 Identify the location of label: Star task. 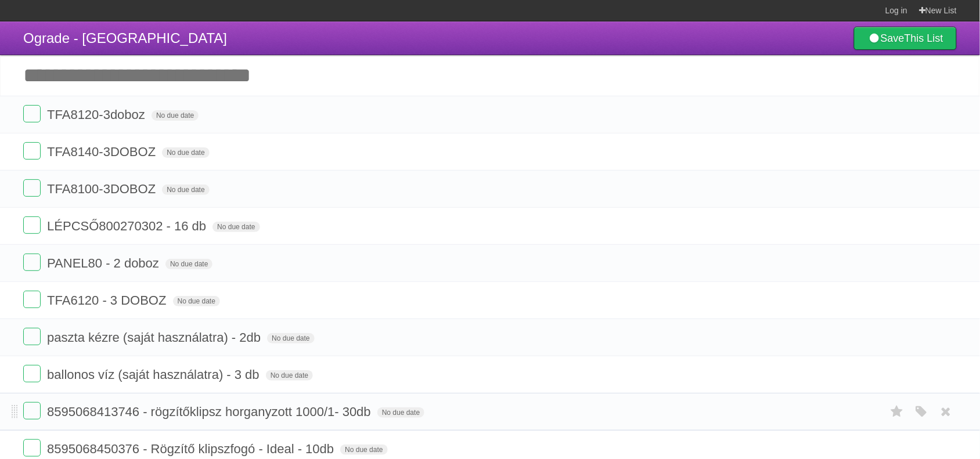
(897, 412).